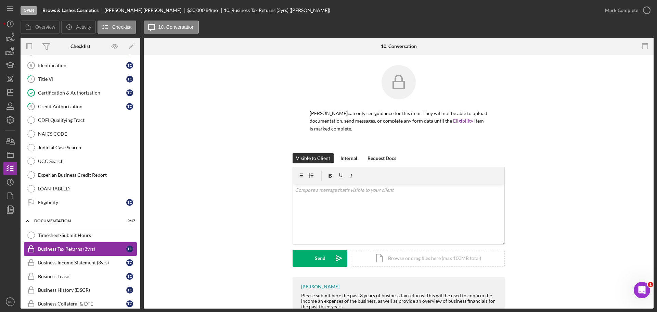 The width and height of the screenshot is (657, 312). What do you see at coordinates (80, 161) in the screenshot?
I see `a: UCC Search` at bounding box center [80, 161].